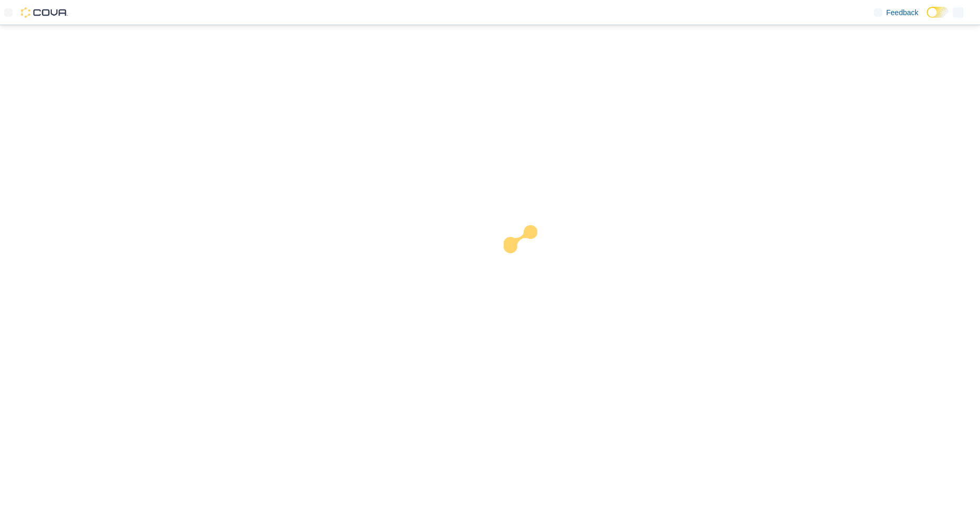  Describe the element at coordinates (44, 13) in the screenshot. I see `img: Cova` at that location.